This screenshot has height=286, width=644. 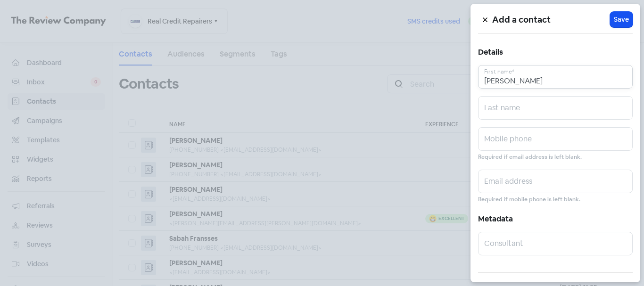 I want to click on input: Mobile phone, so click(x=556, y=139).